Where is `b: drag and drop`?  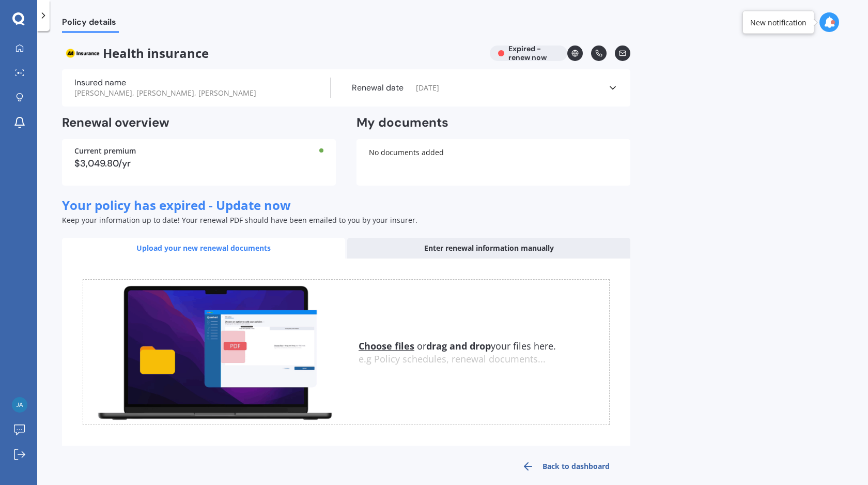
b: drag and drop is located at coordinates (458, 346).